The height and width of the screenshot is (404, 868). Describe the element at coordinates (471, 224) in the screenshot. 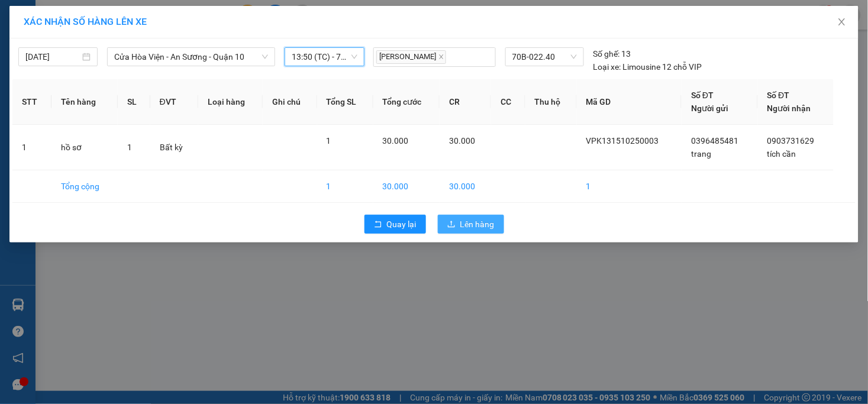

I see `button: uploadLên hàng` at that location.